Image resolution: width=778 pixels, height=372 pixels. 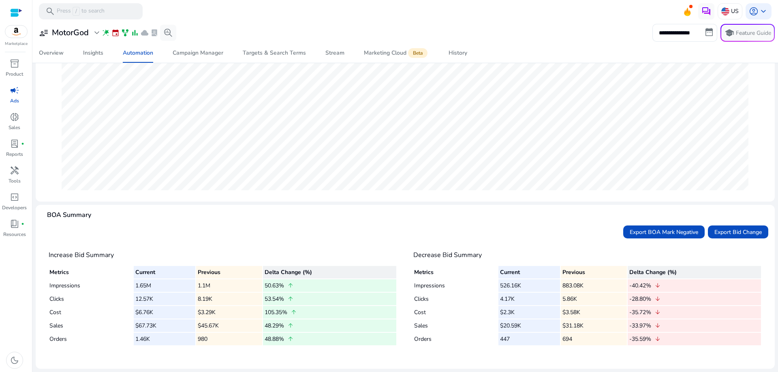 I want to click on div: Campaign Manager, so click(x=198, y=53).